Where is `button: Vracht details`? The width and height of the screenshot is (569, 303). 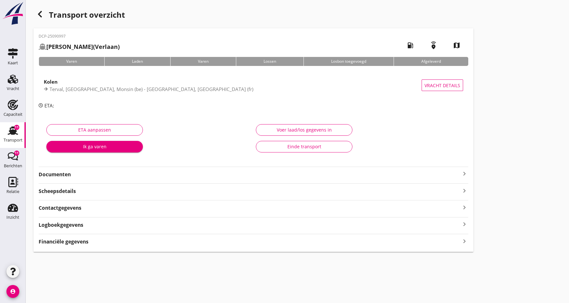
button: Vracht details is located at coordinates (442, 85).